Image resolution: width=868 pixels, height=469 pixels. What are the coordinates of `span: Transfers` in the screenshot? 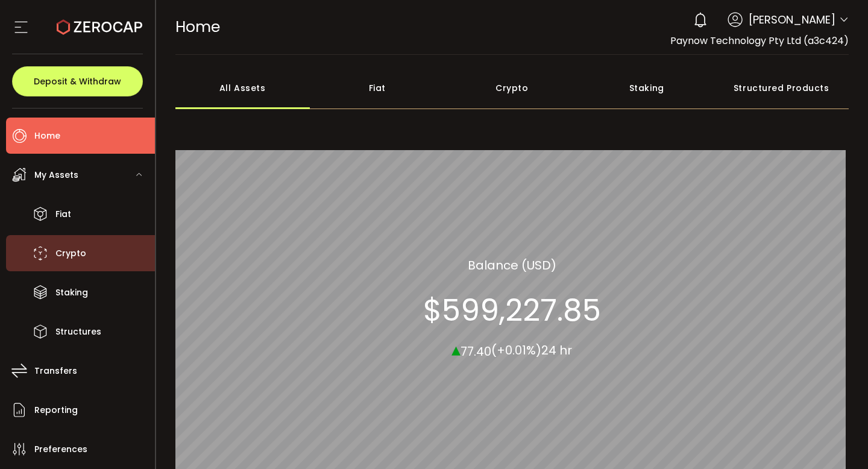 It's located at (55, 370).